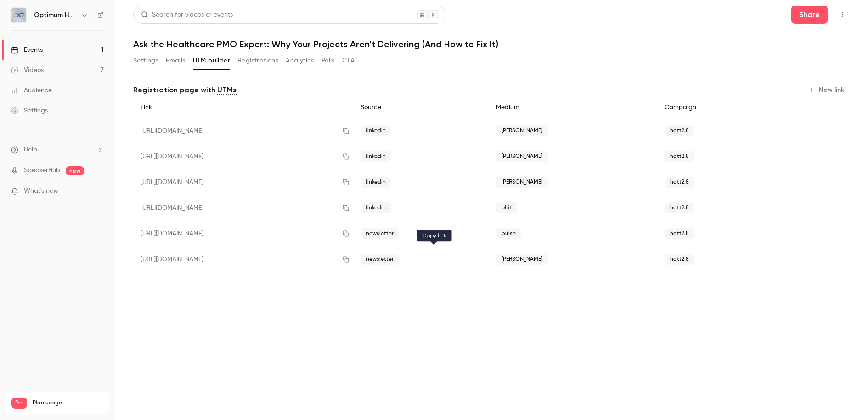 This screenshot has height=420, width=868. I want to click on div: Campaign, so click(716, 108).